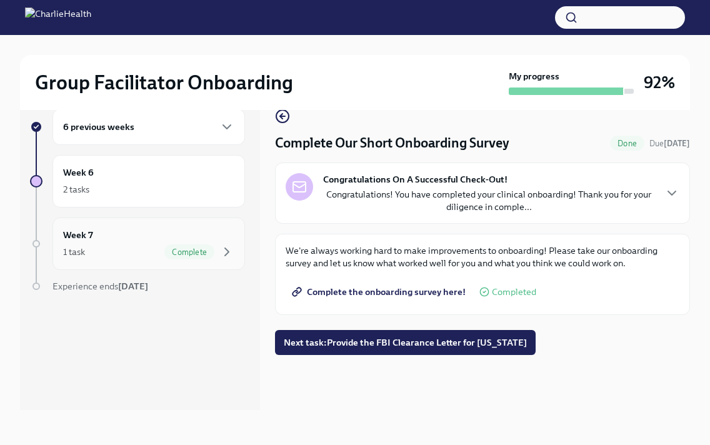 Image resolution: width=710 pixels, height=445 pixels. What do you see at coordinates (659, 82) in the screenshot?
I see `h3: 92%` at bounding box center [659, 82].